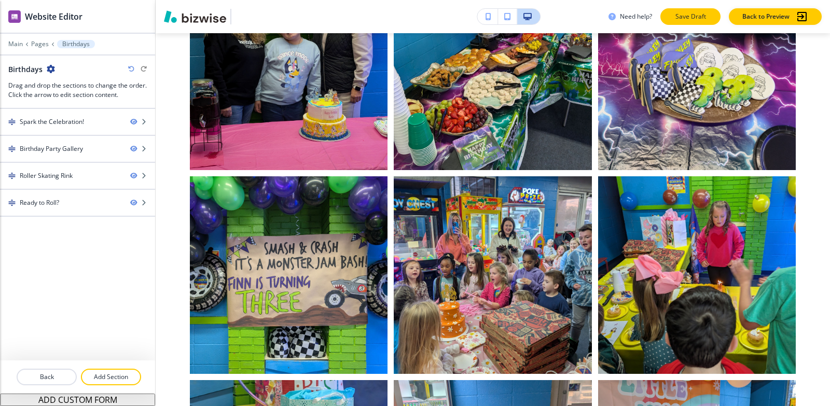 This screenshot has height=406, width=830. I want to click on h3: Drag and drop the sections to change the order. Click the arrow to edit section content., so click(77, 90).